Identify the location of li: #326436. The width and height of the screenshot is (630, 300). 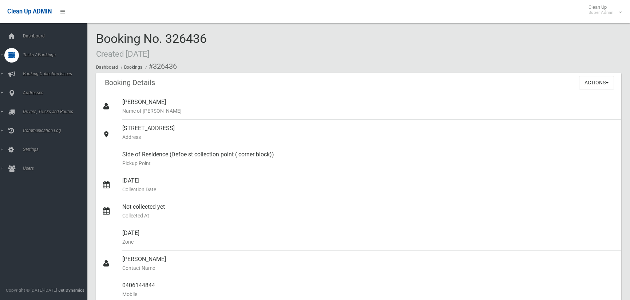
(160, 66).